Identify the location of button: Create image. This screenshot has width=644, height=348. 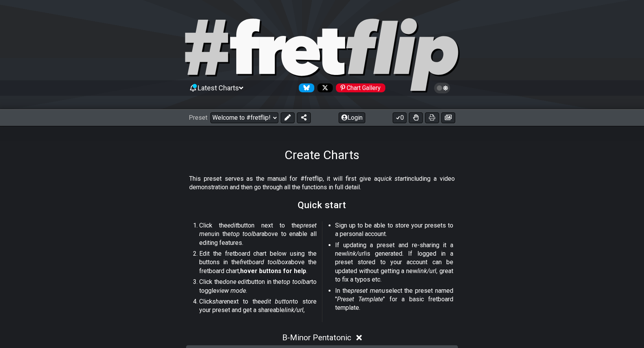
(449, 118).